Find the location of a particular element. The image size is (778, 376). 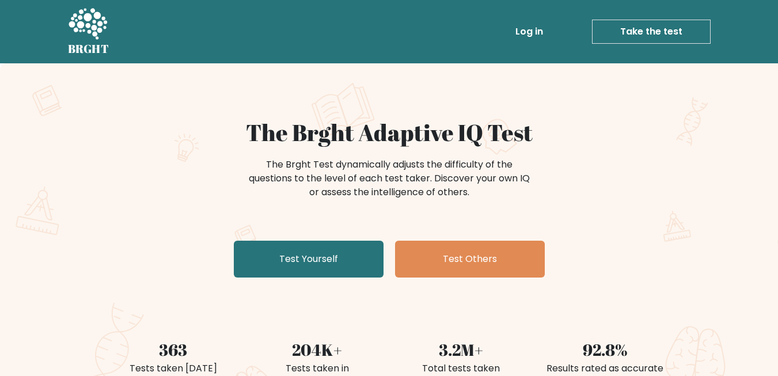

a: Take the test is located at coordinates (651, 32).